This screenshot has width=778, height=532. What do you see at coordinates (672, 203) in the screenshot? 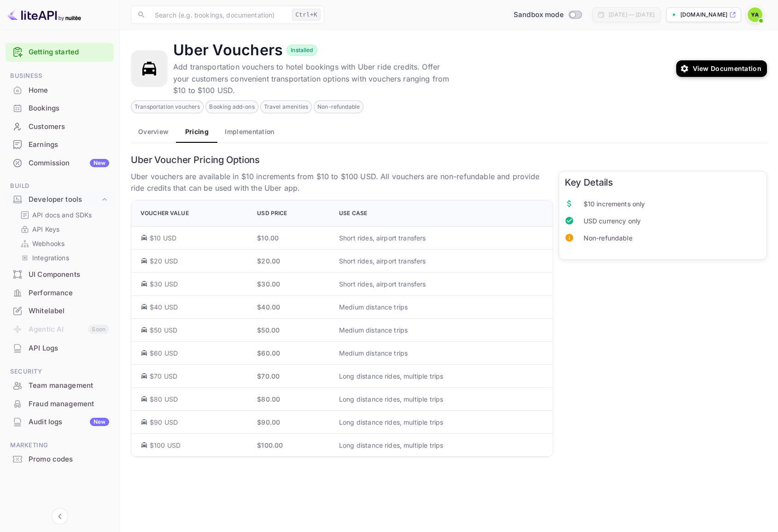
I see `span: $10 increments only` at bounding box center [672, 203].